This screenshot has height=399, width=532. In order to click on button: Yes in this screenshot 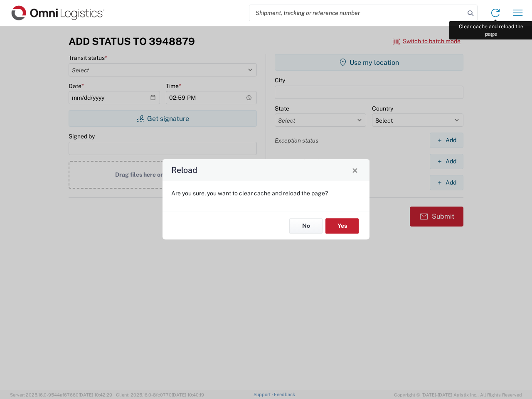, I will do `click(342, 225)`.